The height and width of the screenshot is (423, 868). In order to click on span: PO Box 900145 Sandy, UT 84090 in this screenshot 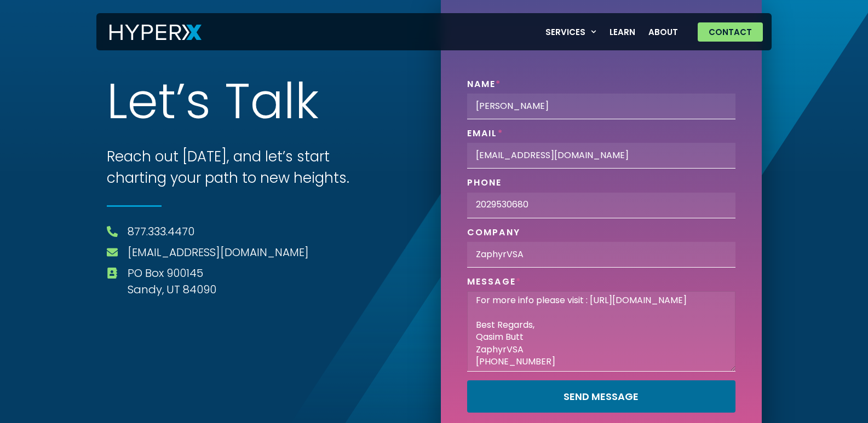, I will do `click(170, 282)`.